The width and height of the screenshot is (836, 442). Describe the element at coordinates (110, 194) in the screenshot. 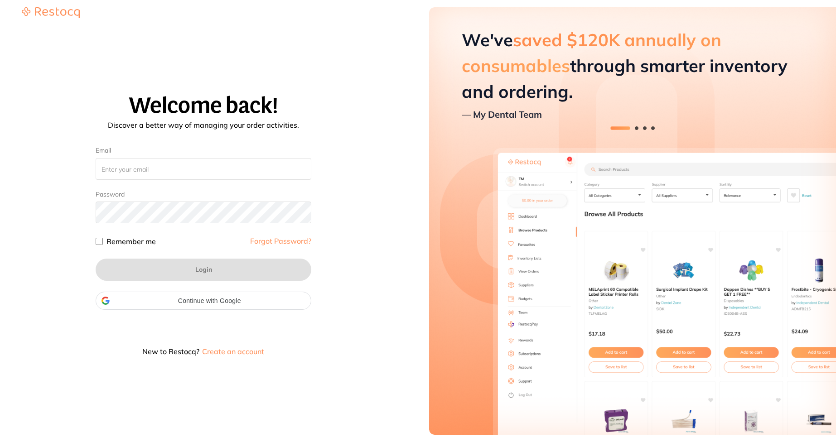

I see `label: Password` at that location.